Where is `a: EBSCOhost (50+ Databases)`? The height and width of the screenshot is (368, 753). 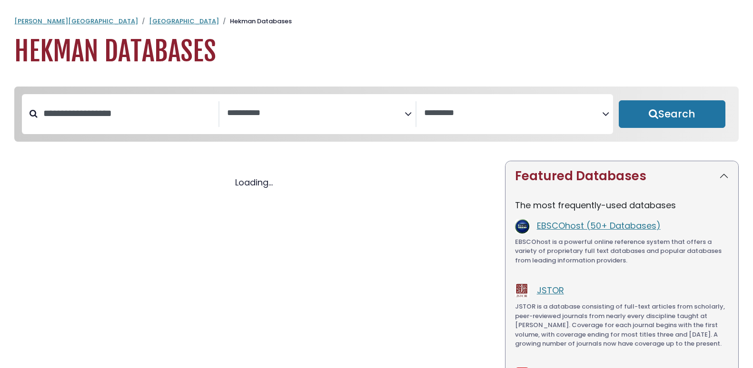 a: EBSCOhost (50+ Databases) is located at coordinates (599, 226).